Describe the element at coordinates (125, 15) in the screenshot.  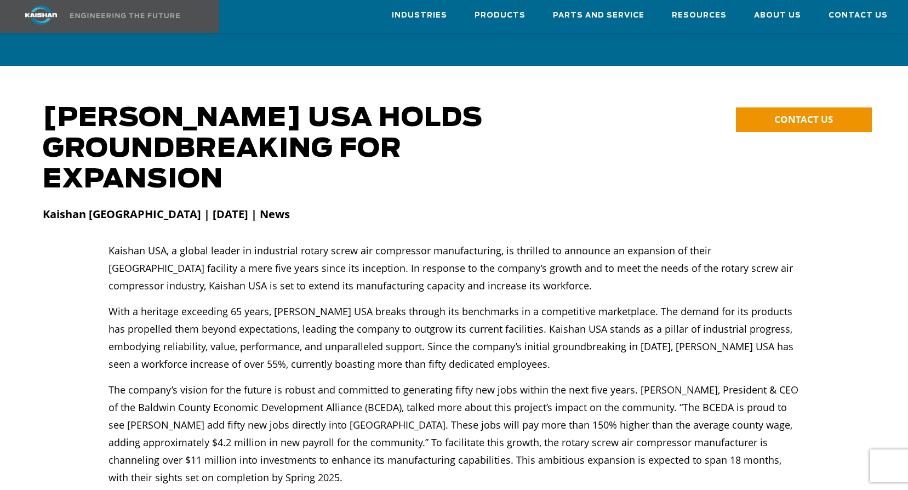
I see `img: Engineering the future` at that location.